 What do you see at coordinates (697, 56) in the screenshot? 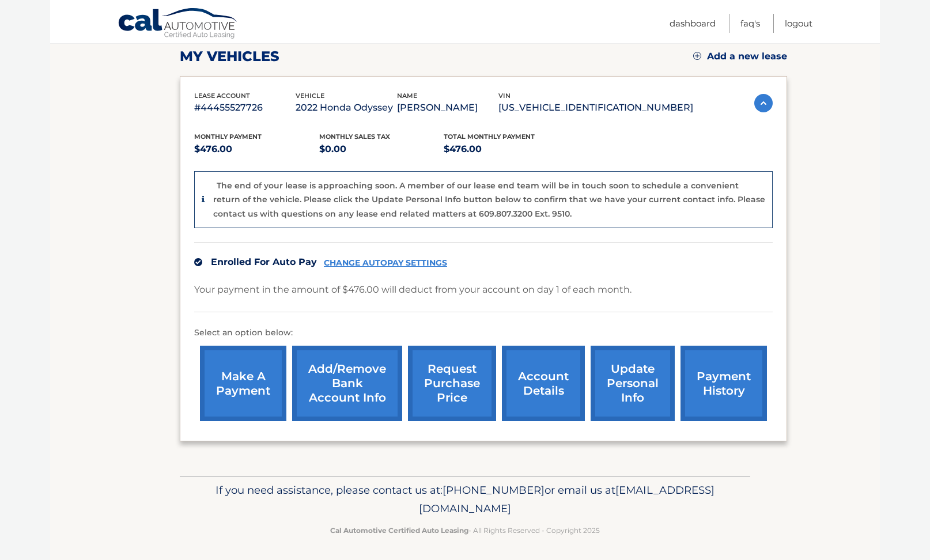
I see `img: add.svg` at bounding box center [697, 56].